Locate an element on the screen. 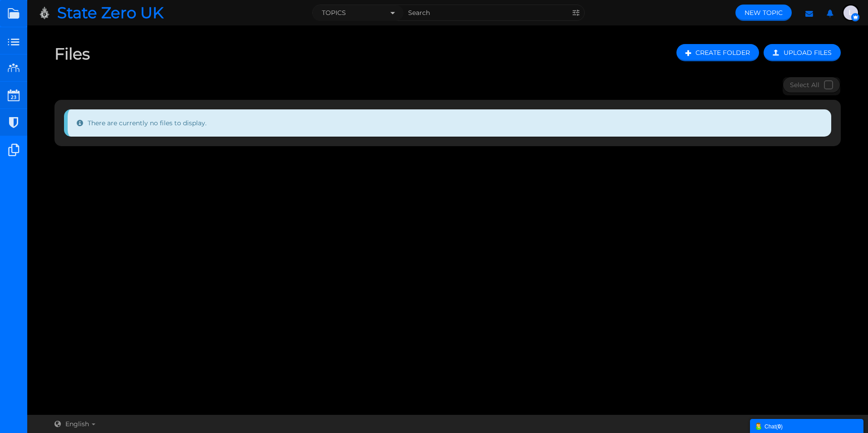  h2: Files is located at coordinates (72, 53).